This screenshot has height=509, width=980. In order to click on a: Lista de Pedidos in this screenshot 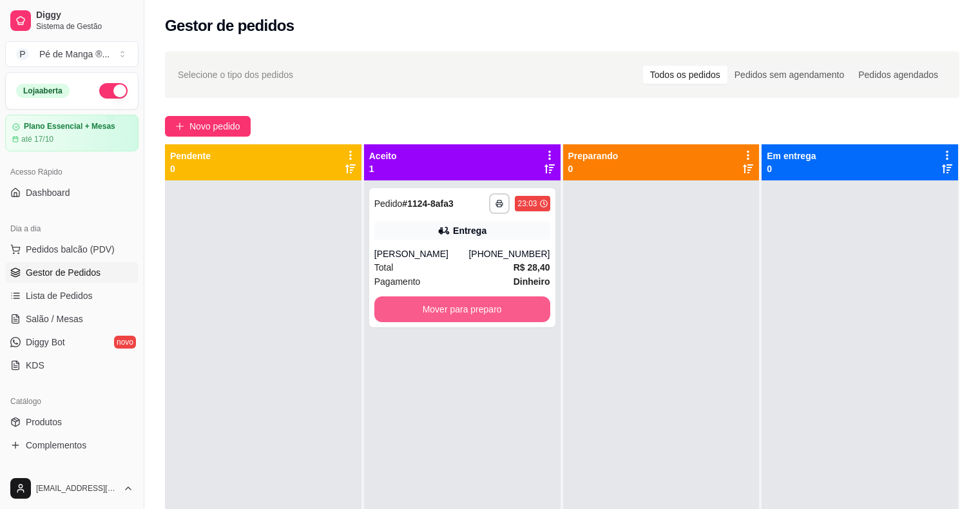, I will do `click(72, 296)`.